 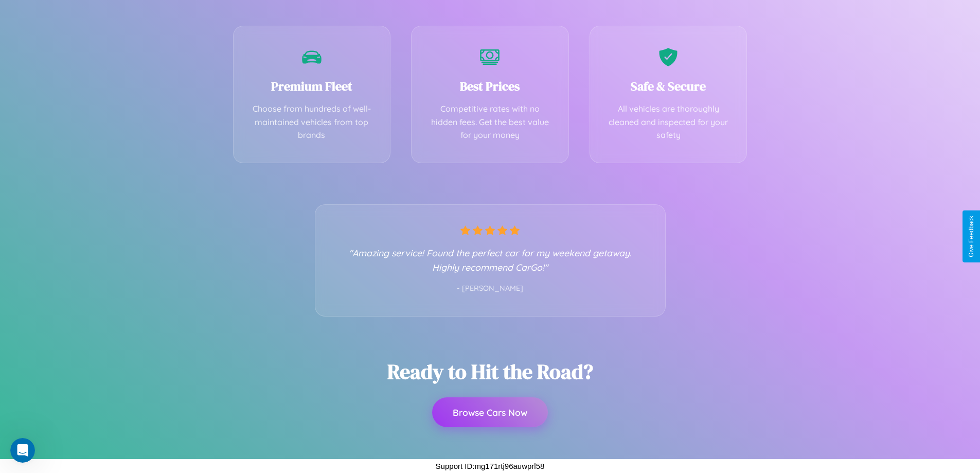 What do you see at coordinates (490, 259) in the screenshot?
I see `p: "Amazing service! Found the perfect car for my weekend getaway. Highly recommend CarGo!"` at bounding box center [490, 259].